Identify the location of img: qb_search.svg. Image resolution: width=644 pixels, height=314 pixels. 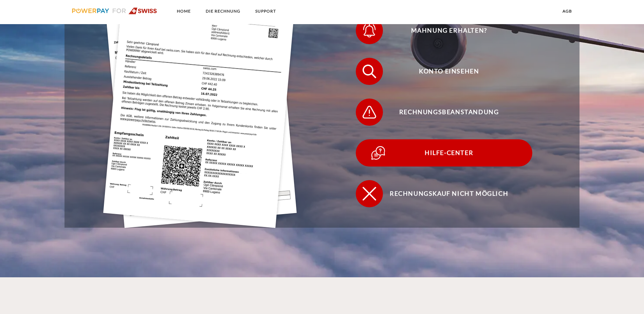
(369, 71).